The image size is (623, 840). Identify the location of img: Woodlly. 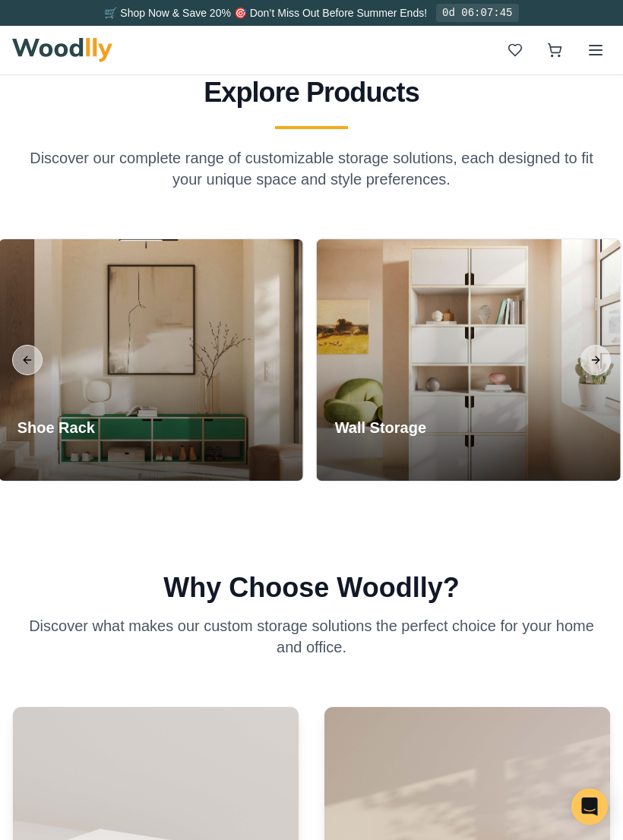
(62, 50).